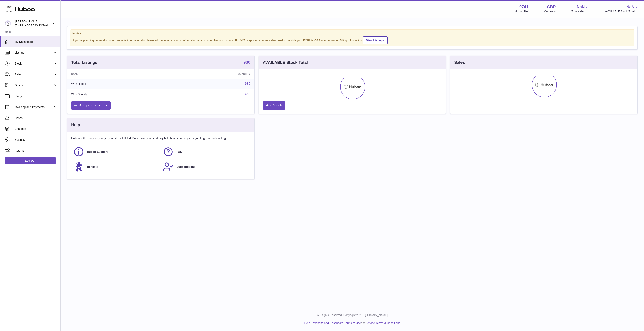  What do you see at coordinates (97, 152) in the screenshot?
I see `span: Huboo Support` at bounding box center [97, 152].